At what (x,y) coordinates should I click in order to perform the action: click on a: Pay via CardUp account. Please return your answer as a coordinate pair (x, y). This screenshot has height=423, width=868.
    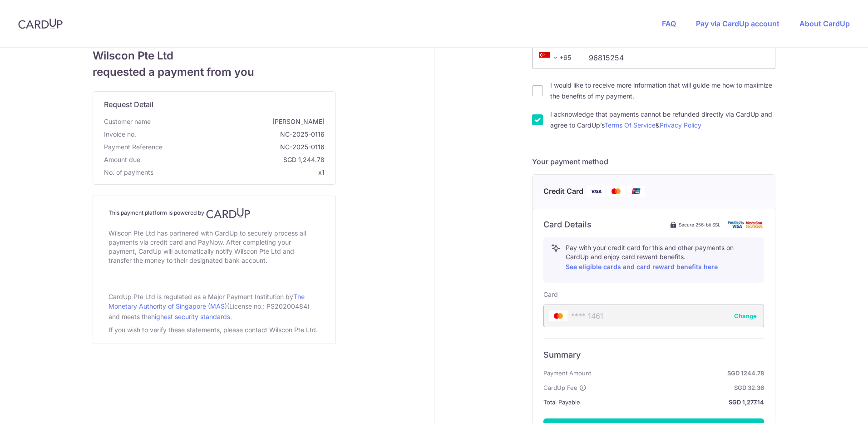
    Looking at the image, I should click on (738, 23).